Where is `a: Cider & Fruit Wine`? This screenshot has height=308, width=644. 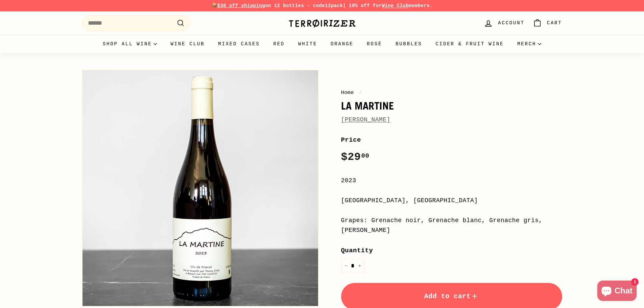 a: Cider & Fruit Wine is located at coordinates (470, 44).